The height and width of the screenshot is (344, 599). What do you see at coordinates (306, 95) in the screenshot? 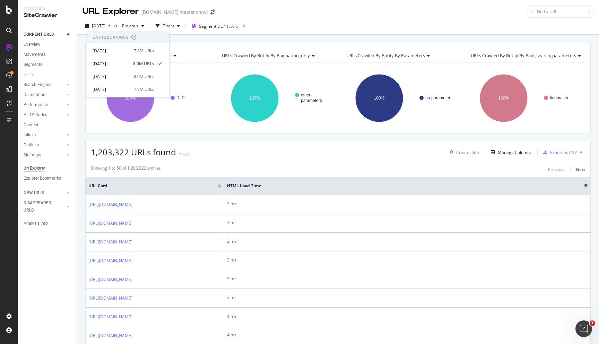
I see `text: other-` at bounding box center [306, 95].